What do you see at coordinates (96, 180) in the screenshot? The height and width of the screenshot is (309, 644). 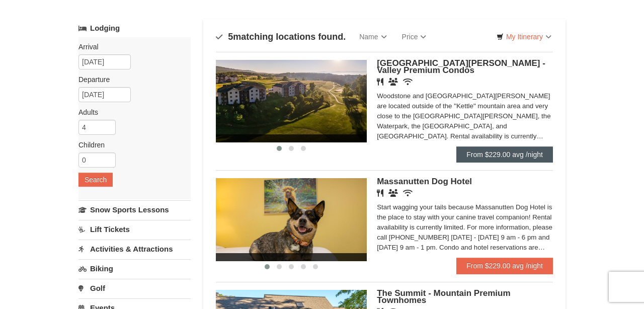 I see `button: Search` at bounding box center [96, 180].